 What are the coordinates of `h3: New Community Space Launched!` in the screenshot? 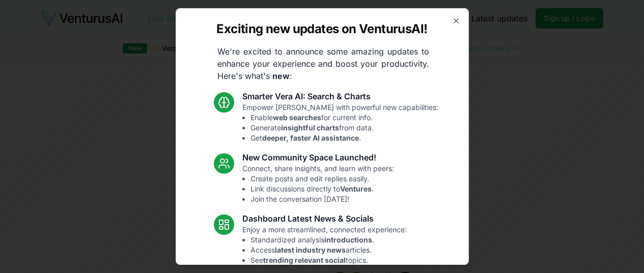 It's located at (318, 158).